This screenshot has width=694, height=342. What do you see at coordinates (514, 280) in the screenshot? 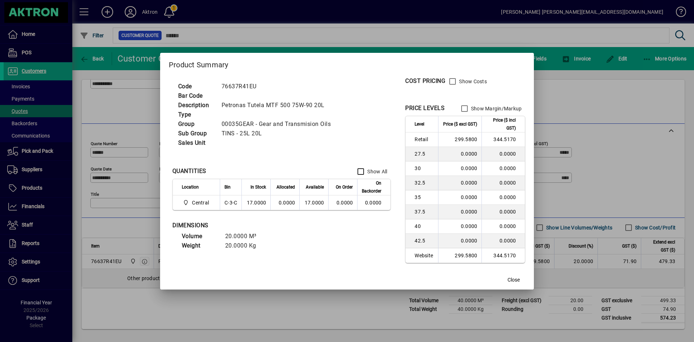
I see `button: Close` at bounding box center [514, 280].